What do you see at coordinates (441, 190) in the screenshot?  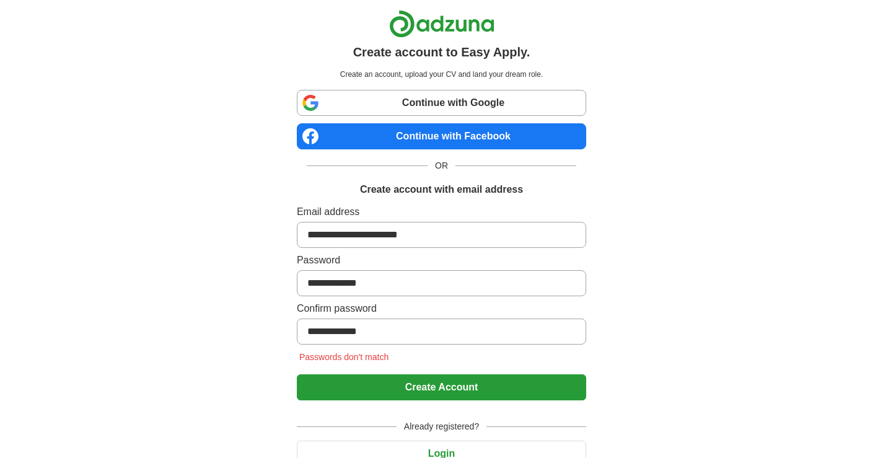 I see `h1: Create account with email address` at bounding box center [441, 190].